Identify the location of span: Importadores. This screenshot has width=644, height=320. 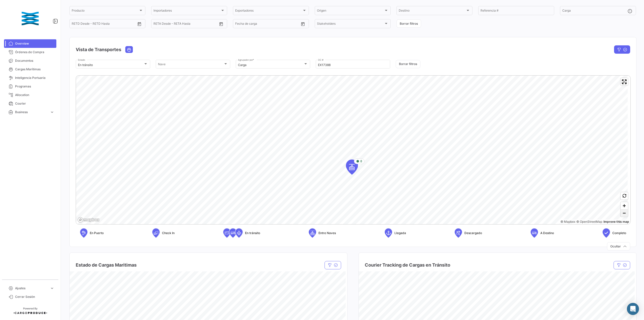
(187, 11).